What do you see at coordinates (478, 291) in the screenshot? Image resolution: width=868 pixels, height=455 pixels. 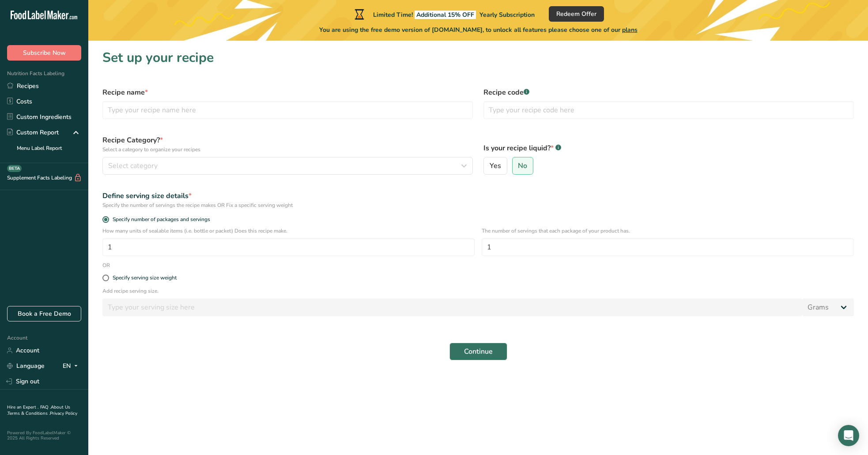 I see `p: Add recipe serving size.` at bounding box center [478, 291].